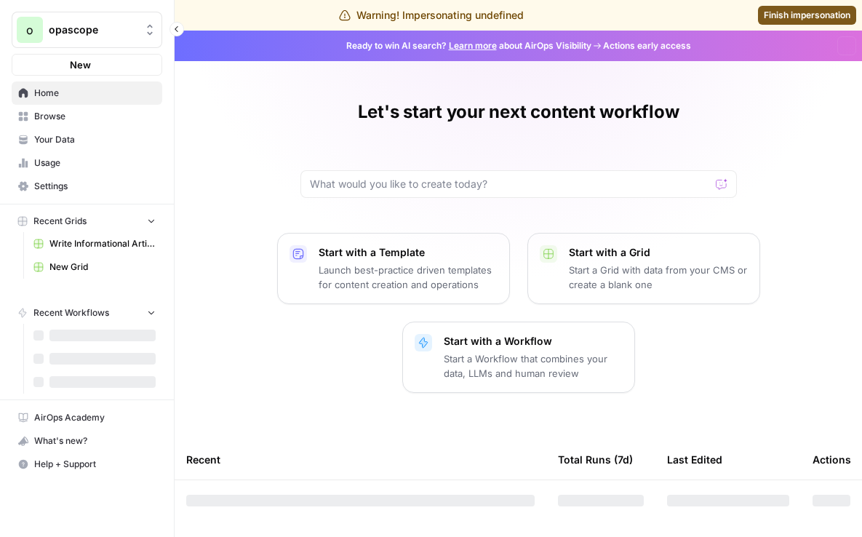 The width and height of the screenshot is (862, 537). I want to click on p: Launch best-practice driven templates for content creation and operations, so click(408, 277).